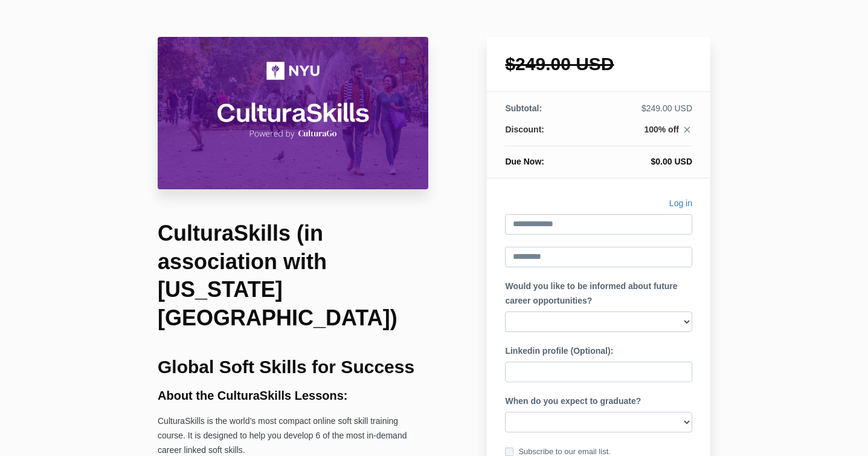  What do you see at coordinates (687, 129) in the screenshot?
I see `i: close` at bounding box center [687, 129].